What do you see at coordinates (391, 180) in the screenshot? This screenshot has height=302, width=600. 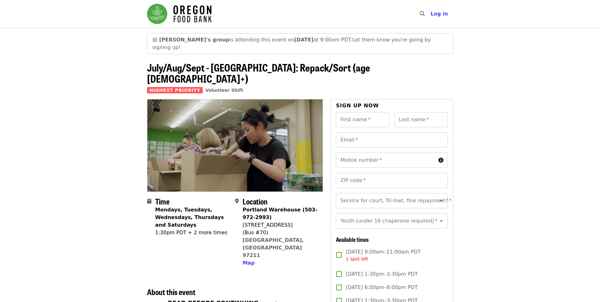 I see `input: ZIP code` at bounding box center [391, 180].